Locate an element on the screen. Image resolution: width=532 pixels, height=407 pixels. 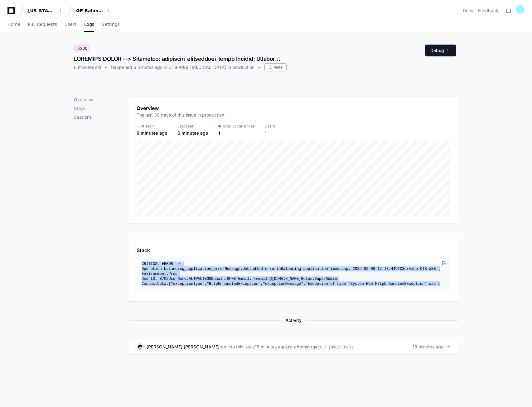
a: Users is located at coordinates (71, 25).